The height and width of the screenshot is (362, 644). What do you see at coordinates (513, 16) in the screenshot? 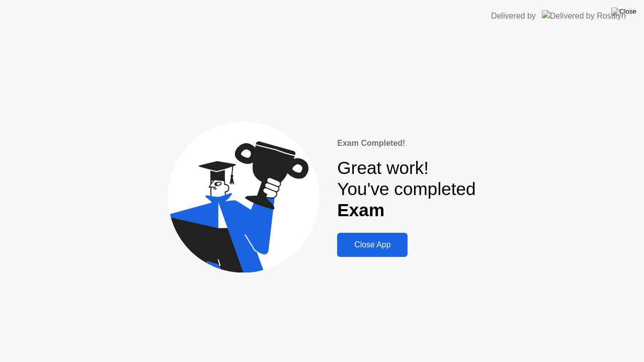
I see `div: Delivered by` at bounding box center [513, 16].